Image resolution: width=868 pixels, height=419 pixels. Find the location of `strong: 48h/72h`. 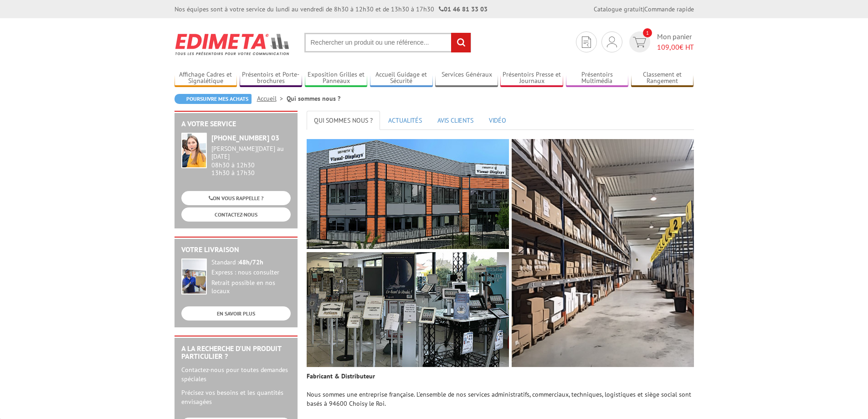

strong: 48h/72h is located at coordinates (251, 262).